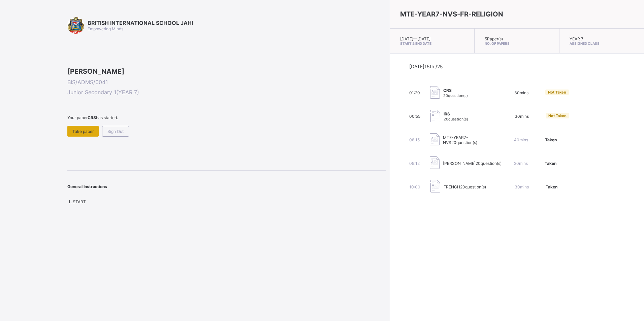  Describe the element at coordinates (415, 93) in the screenshot. I see `span: 01:20` at that location.